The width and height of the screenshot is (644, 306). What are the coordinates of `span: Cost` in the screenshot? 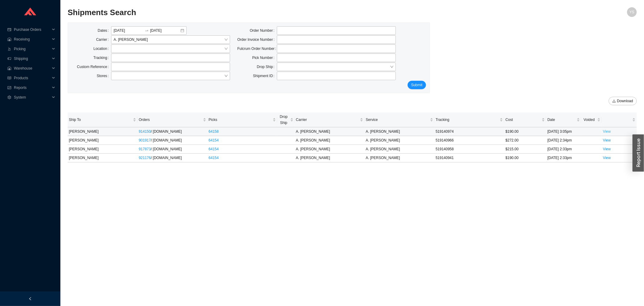 It's located at (523, 120).